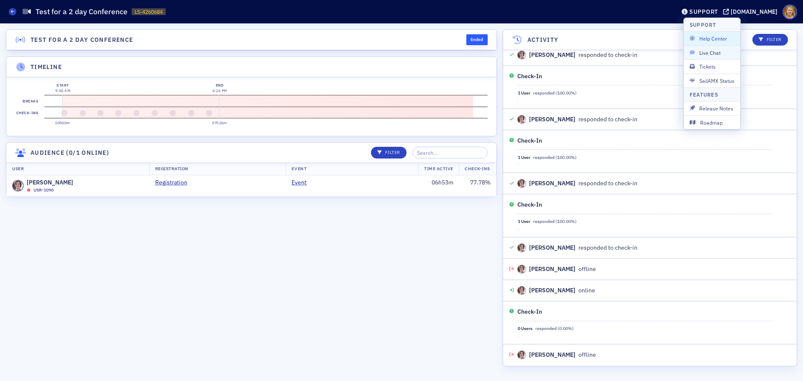  Describe the element at coordinates (712, 66) in the screenshot. I see `button: Tickets` at that location.